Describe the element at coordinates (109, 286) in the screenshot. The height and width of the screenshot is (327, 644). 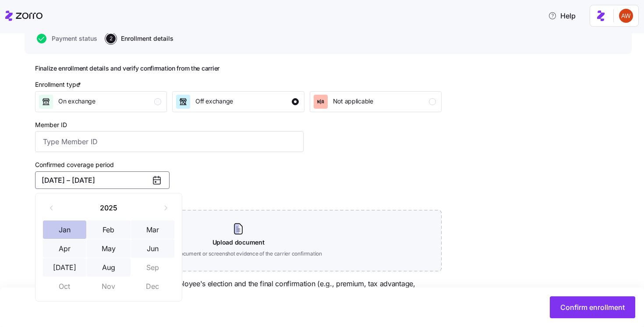
I see `button: Nov` at that location.